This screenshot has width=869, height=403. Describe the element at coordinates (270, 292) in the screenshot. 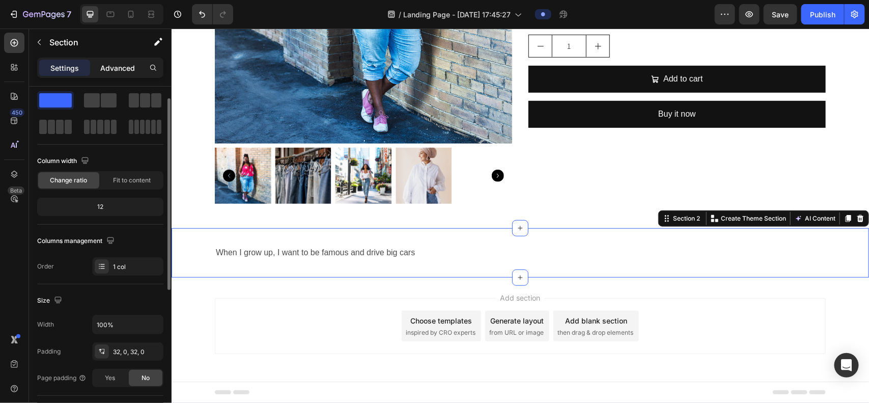

I see `div: Choose templates` at that location.